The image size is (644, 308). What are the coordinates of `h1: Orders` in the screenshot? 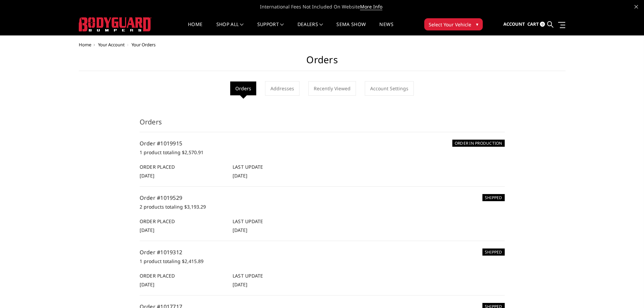 It's located at (322, 63).